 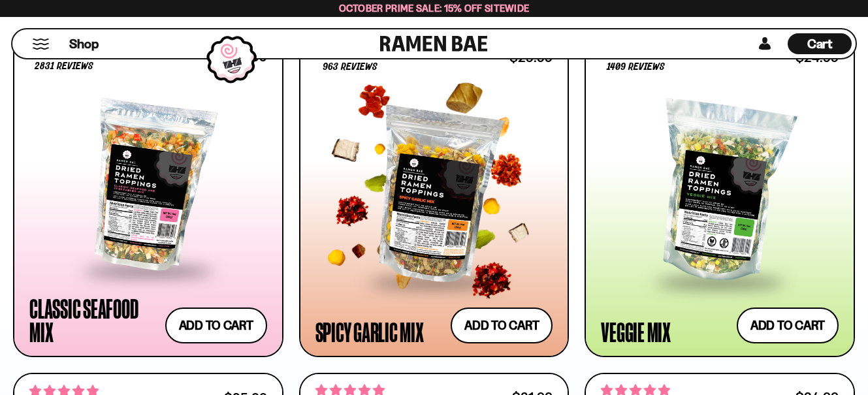 I want to click on div: Cart, so click(x=820, y=44).